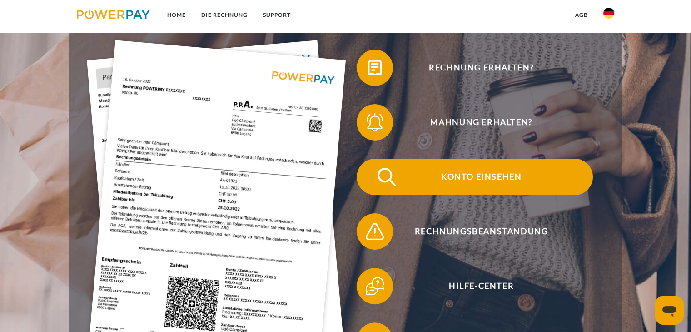 The image size is (691, 332). I want to click on button: Rechnung erhalten?, so click(475, 68).